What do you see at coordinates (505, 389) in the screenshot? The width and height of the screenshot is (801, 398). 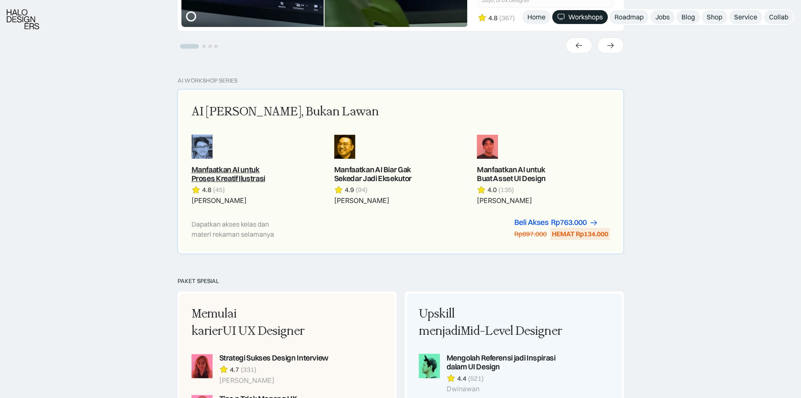 I see `div: Dwinawan` at bounding box center [505, 389].